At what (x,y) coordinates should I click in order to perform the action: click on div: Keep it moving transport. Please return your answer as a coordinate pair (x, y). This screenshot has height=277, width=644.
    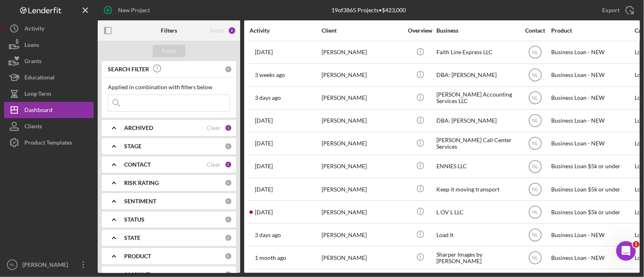
    Looking at the image, I should click on (477, 189).